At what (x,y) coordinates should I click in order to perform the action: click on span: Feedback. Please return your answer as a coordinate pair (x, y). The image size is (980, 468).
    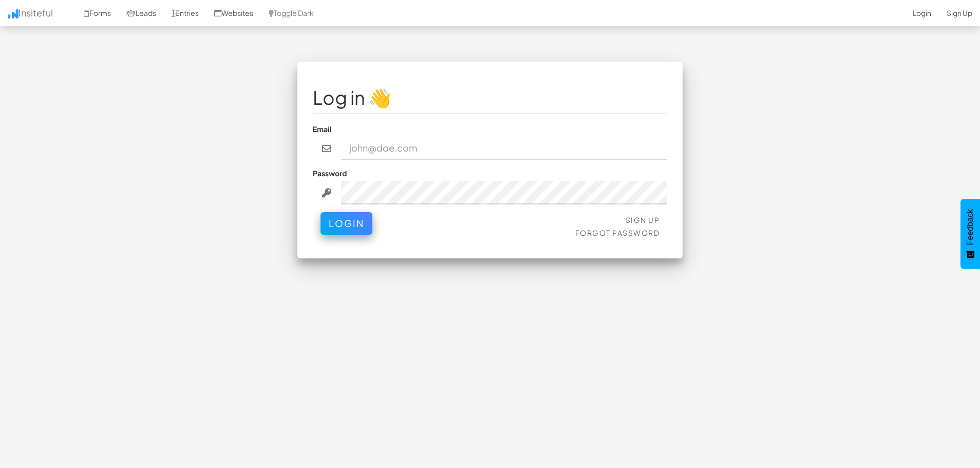
    Looking at the image, I should click on (970, 227).